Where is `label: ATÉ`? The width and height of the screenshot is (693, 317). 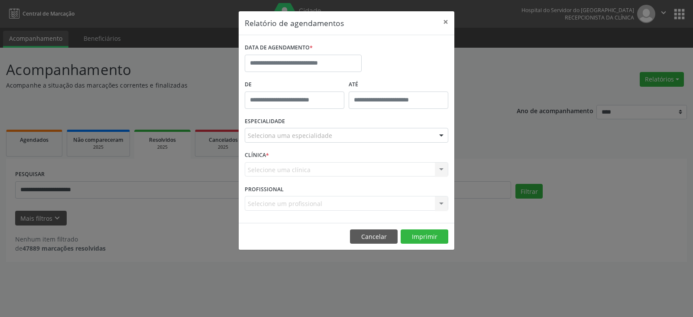 label: ATÉ is located at coordinates (399, 84).